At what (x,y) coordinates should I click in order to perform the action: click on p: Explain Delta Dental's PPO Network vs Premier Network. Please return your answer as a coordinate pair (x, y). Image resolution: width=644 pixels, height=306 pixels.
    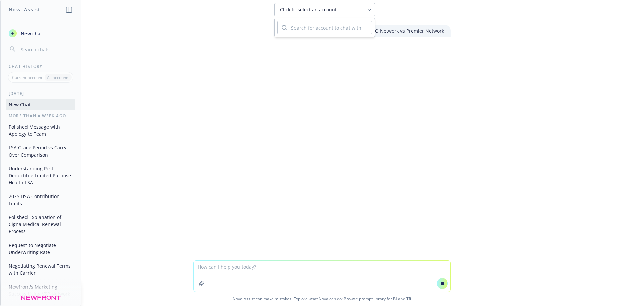
    Looking at the image, I should click on (382, 30).